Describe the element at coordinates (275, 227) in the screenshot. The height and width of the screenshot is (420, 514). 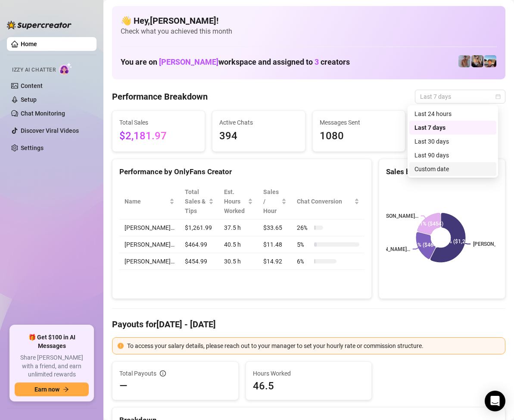
I see `td: $33.65` at that location.